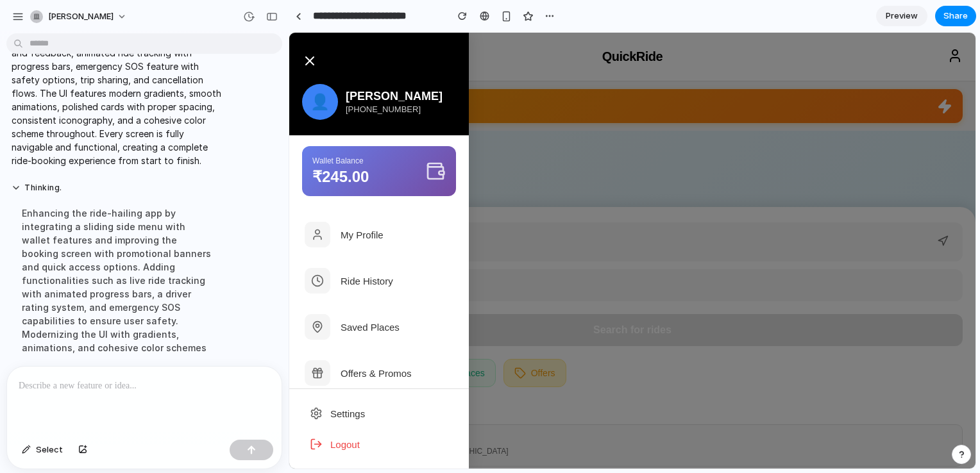 This screenshot has width=980, height=473. Describe the element at coordinates (90, 381) in the screenshot. I see `button: Settings` at that location.